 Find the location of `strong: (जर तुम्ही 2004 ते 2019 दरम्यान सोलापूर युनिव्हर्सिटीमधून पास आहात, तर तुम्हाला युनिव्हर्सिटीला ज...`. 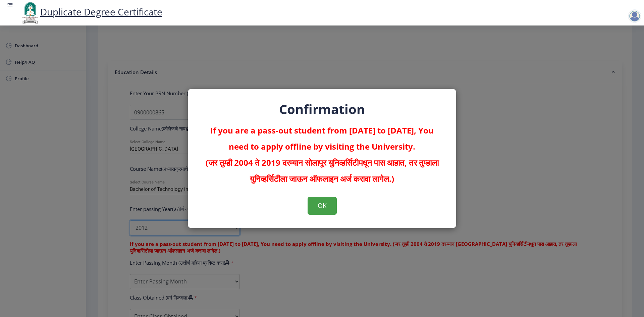

strong: (जर तुम्ही 2004 ते 2019 दरम्यान सोलापूर युनिव्हर्सिटीमधून पास आहात, तर तुम्हाला युनिव्हर्सिटीला ज... is located at coordinates (322, 170).